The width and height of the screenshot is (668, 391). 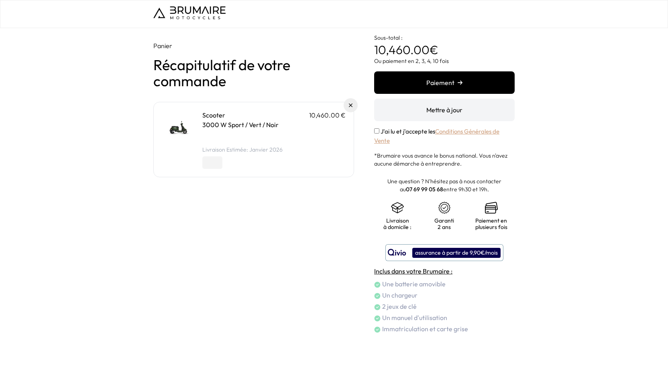 I want to click on img: logo qivio, so click(x=397, y=253).